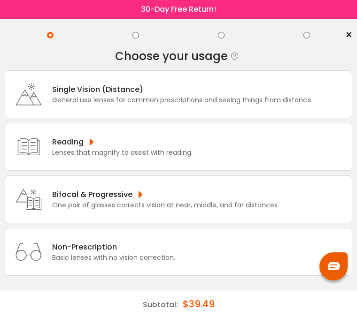 This screenshot has height=318, width=357. What do you see at coordinates (334, 266) in the screenshot?
I see `img: chat` at bounding box center [334, 266].